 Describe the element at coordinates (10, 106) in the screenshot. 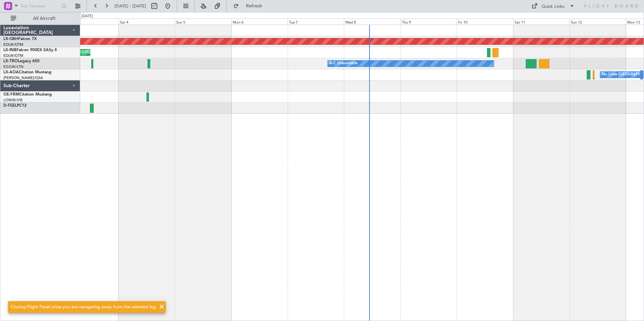

I see `span: D-FEEL` at that location.